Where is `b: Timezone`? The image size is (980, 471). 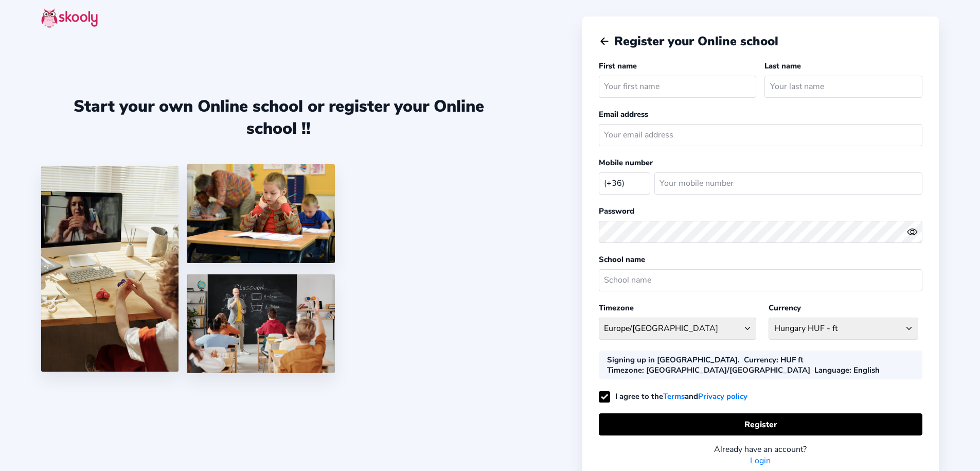 b: Timezone is located at coordinates (625, 370).